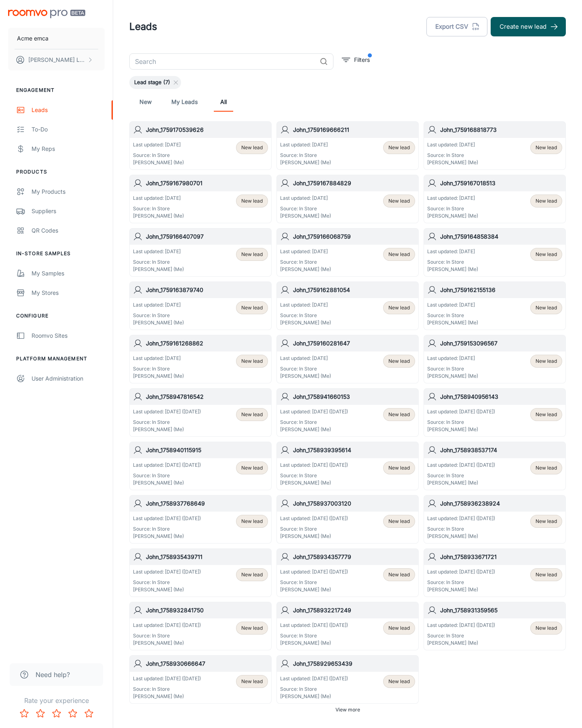 The height and width of the screenshot is (728, 582). What do you see at coordinates (146, 102) in the screenshot?
I see `a: New` at bounding box center [146, 102].